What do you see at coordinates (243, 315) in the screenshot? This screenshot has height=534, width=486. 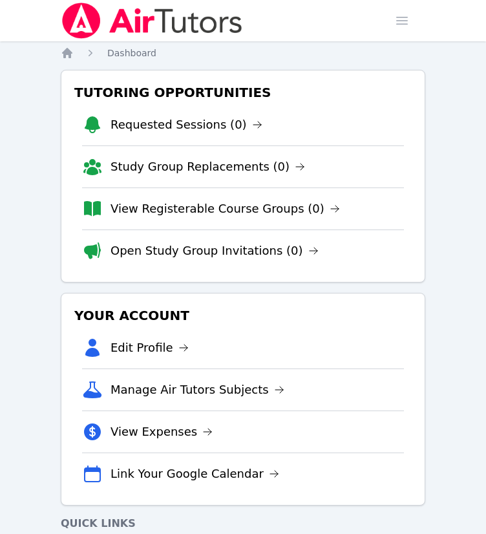 I see `h3: Your Account` at bounding box center [243, 315].